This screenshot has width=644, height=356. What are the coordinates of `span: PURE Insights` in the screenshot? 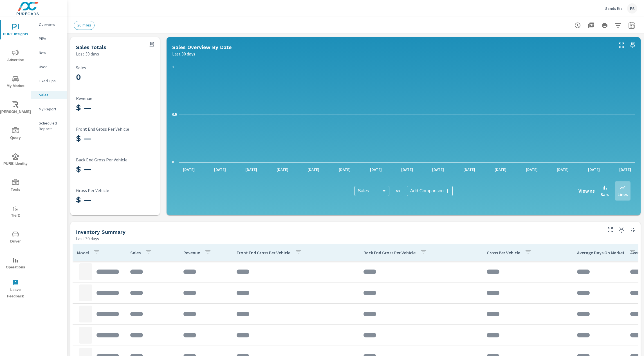 It's located at (15, 30).